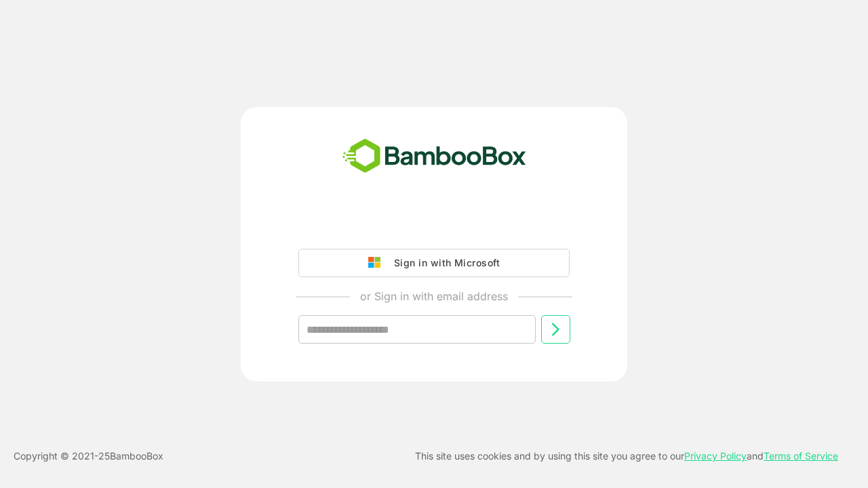 The height and width of the screenshot is (488, 868). Describe the element at coordinates (434, 263) in the screenshot. I see `button: Sign in with Microsoft` at that location.